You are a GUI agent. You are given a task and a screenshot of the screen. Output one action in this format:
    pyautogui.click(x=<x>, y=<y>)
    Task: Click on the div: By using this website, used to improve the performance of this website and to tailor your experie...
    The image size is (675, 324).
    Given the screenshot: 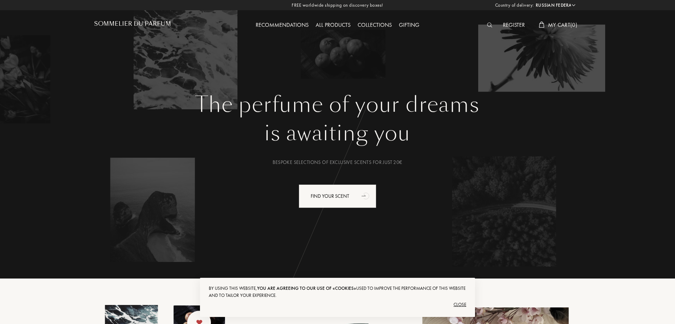 What is the action you would take?
    pyautogui.click(x=337, y=292)
    